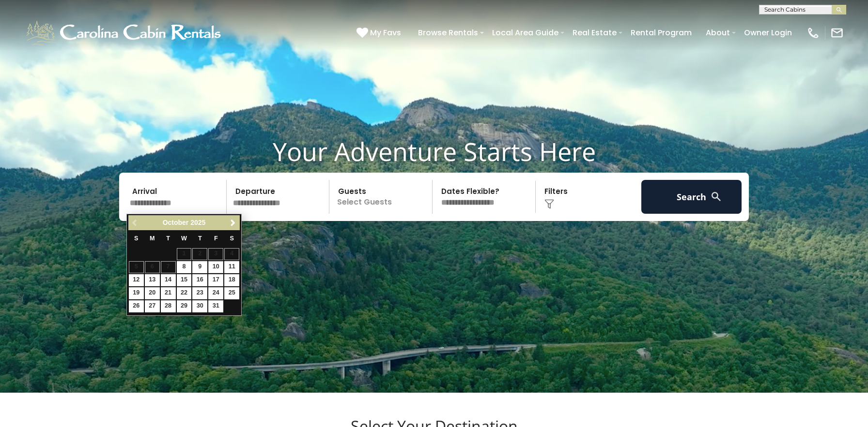 The height and width of the screenshot is (427, 868). Describe the element at coordinates (199, 306) in the screenshot. I see `a: 30` at that location.